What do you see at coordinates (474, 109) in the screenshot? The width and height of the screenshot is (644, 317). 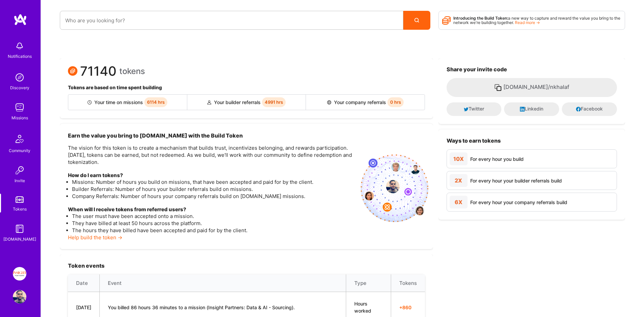 I see `button: Twitter` at bounding box center [474, 109].